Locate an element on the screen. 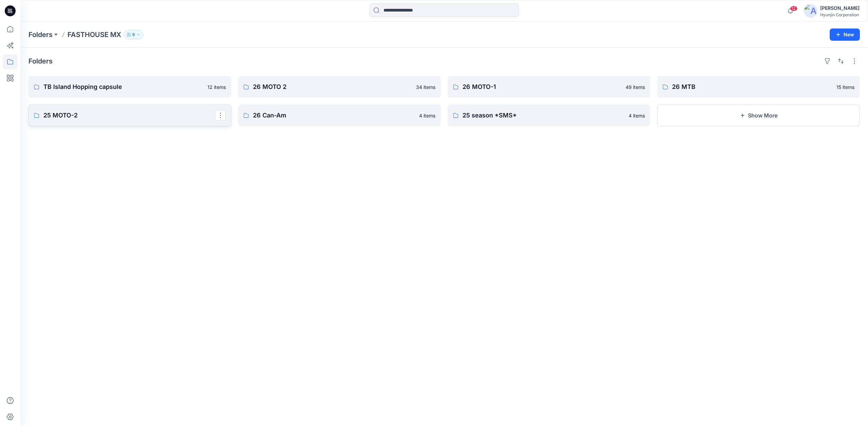 The width and height of the screenshot is (868, 427). p: 25 season *SMS* is located at coordinates (543, 115).